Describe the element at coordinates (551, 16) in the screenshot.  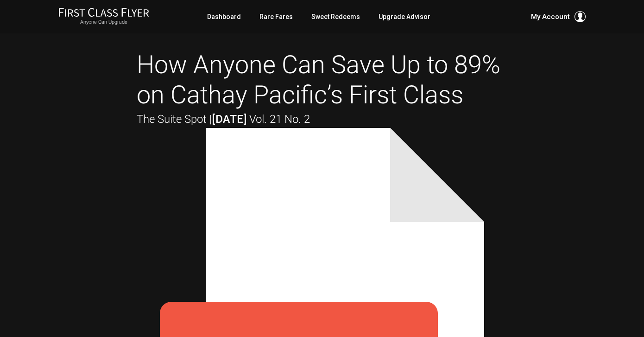
I see `span: My Account` at that location.